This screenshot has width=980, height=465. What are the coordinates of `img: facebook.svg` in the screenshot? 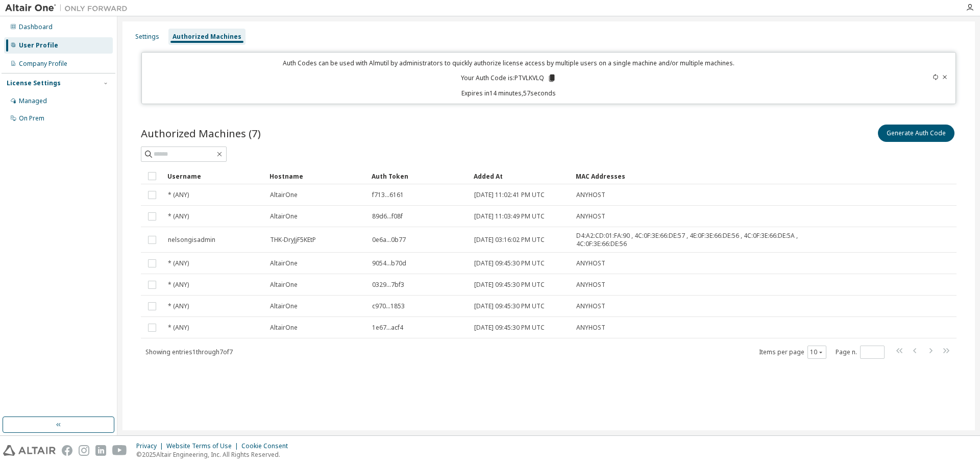 It's located at (67, 450).